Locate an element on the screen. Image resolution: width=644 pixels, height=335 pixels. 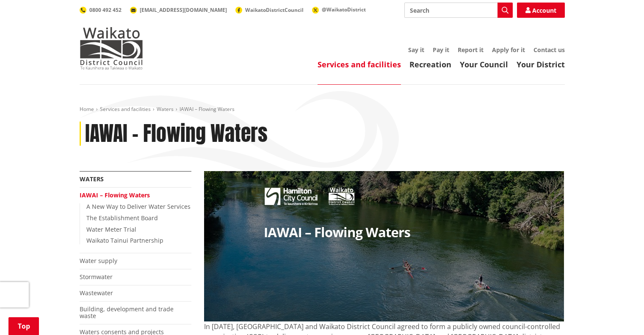
a: Report it is located at coordinates (470, 49).